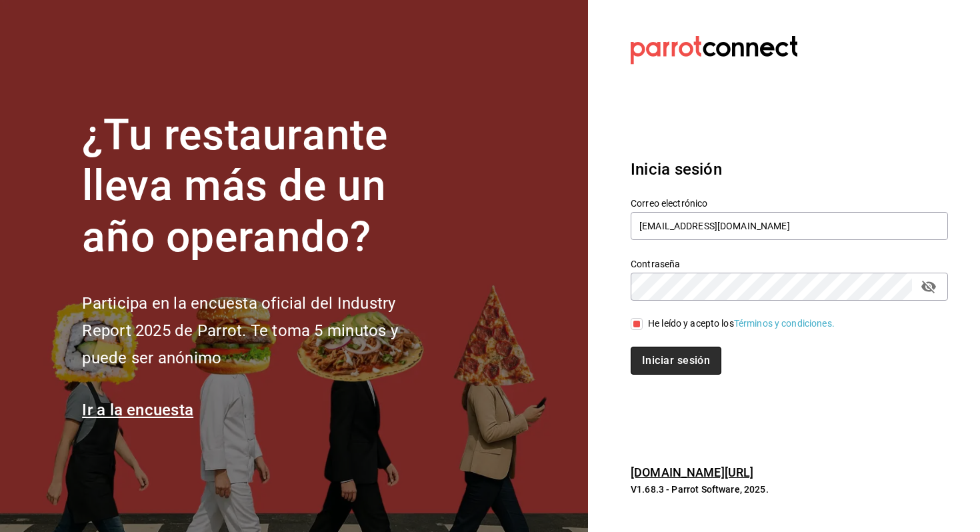 The height and width of the screenshot is (532, 980). Describe the element at coordinates (789, 203) in the screenshot. I see `label: Correo electrónico` at that location.